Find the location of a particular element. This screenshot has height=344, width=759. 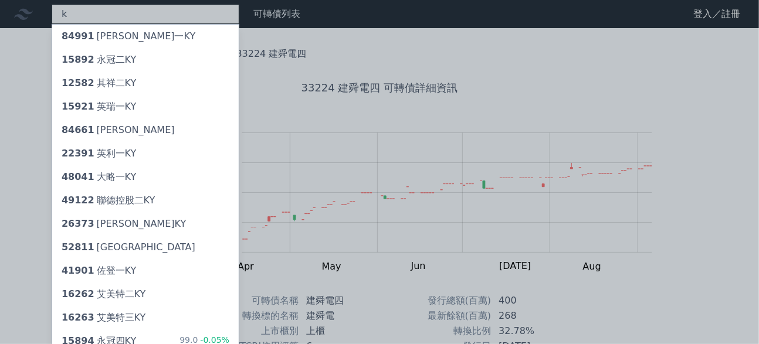

div: 英瑞一KY is located at coordinates (99, 107).